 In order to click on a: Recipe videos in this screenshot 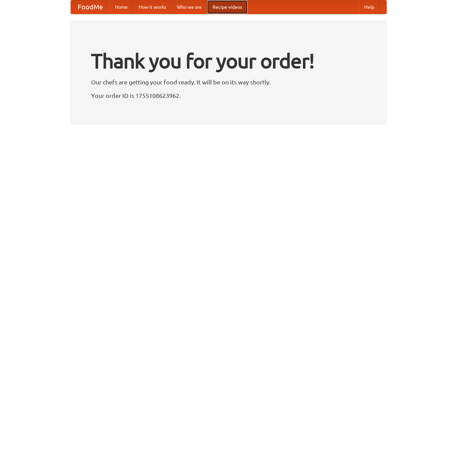, I will do `click(227, 7)`.